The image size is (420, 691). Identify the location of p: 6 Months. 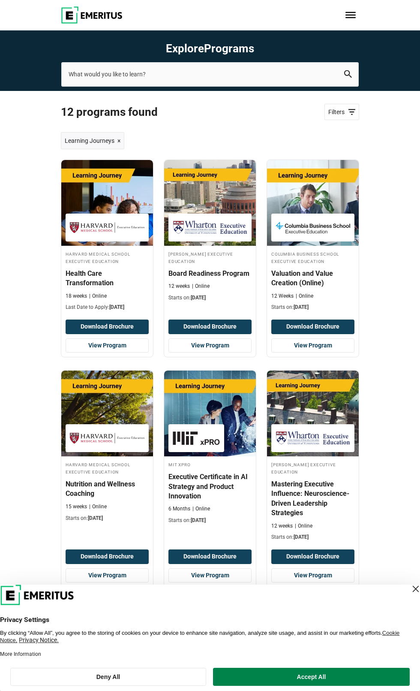
(179, 508).